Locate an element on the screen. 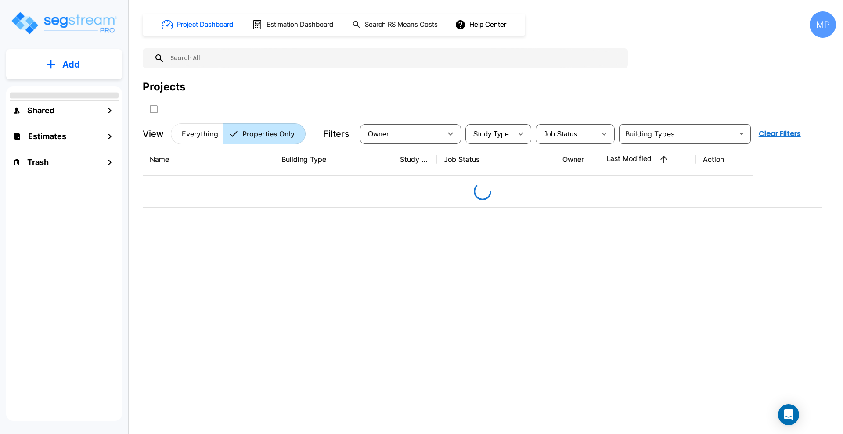  th: Owner is located at coordinates (578, 159).